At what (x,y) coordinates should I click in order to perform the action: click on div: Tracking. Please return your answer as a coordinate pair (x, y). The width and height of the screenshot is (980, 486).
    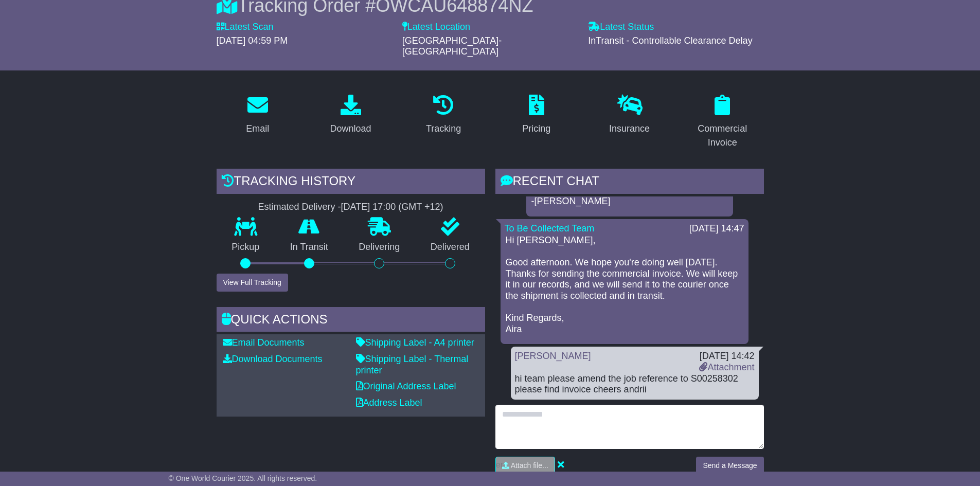
    Looking at the image, I should click on (444, 129).